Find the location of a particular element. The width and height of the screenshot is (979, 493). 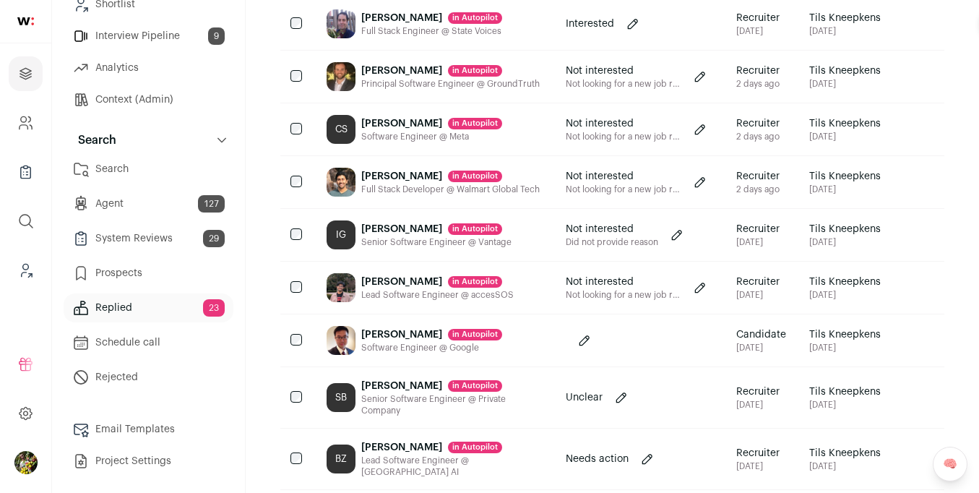

a: Projects is located at coordinates (25, 74).